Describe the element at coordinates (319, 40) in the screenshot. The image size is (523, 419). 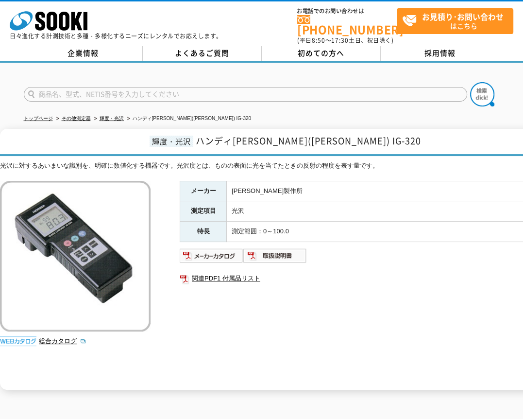
I see `span: 8:50` at that location.